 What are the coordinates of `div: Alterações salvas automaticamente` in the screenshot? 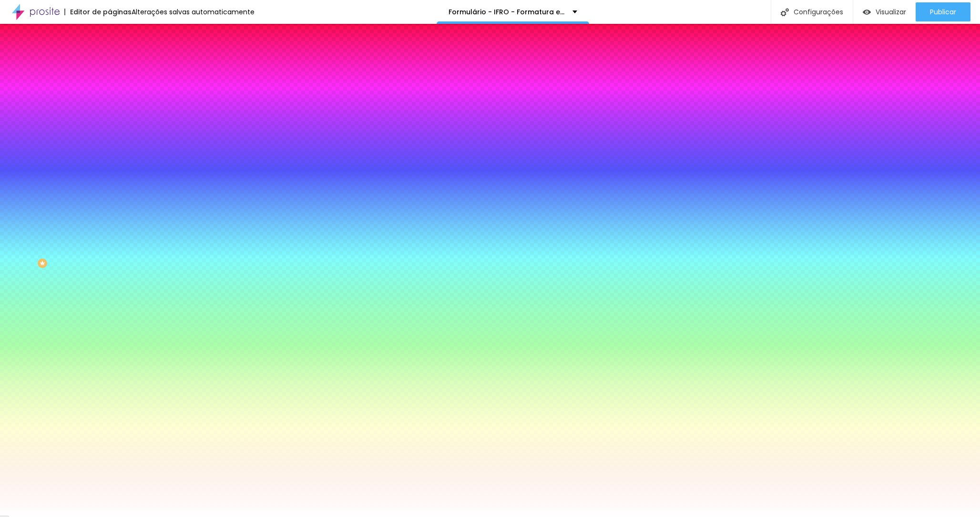 It's located at (193, 12).